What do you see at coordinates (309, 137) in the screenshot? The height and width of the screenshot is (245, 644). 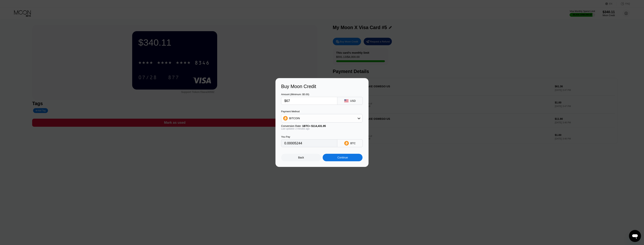 I see `div: You Pay` at bounding box center [309, 137].